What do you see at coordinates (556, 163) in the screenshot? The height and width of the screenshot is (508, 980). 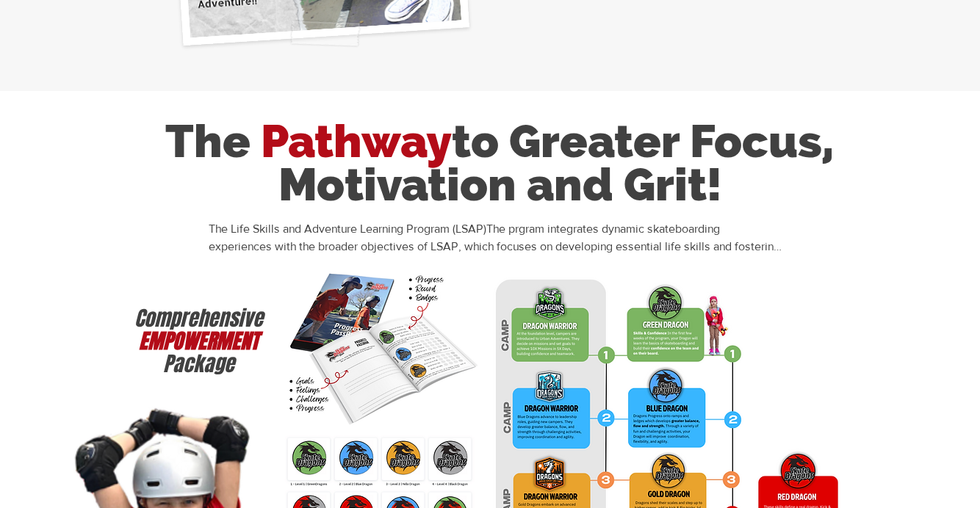 I see `span: to Greater Focus, Motivation and Grit!` at bounding box center [556, 163].